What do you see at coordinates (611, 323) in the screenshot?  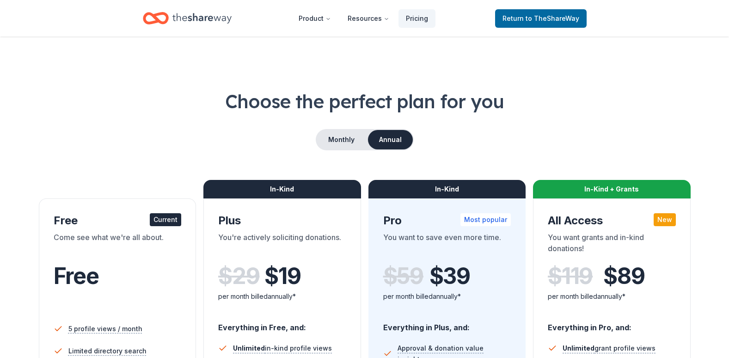 I see `div: Everything in Pro, and:` at bounding box center [611, 323].